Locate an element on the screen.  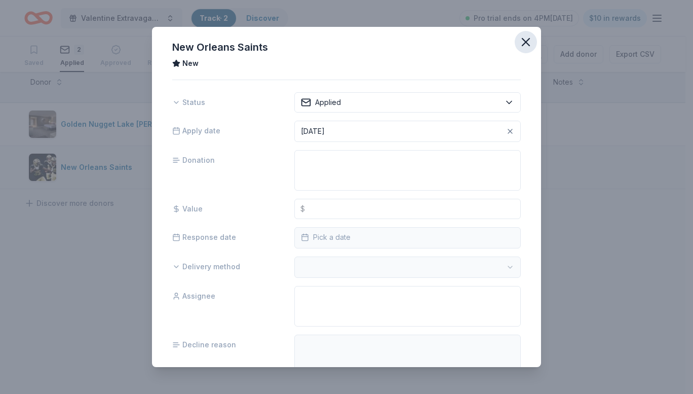
span: Assignee is located at coordinates (194, 296).